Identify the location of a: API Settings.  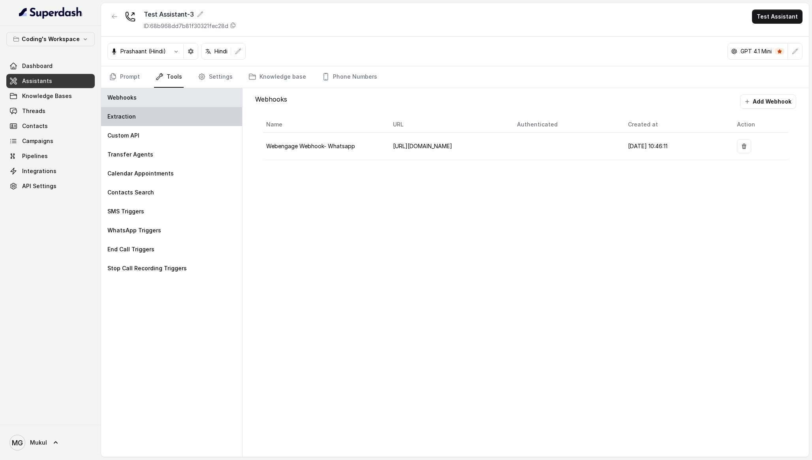
(51, 186).